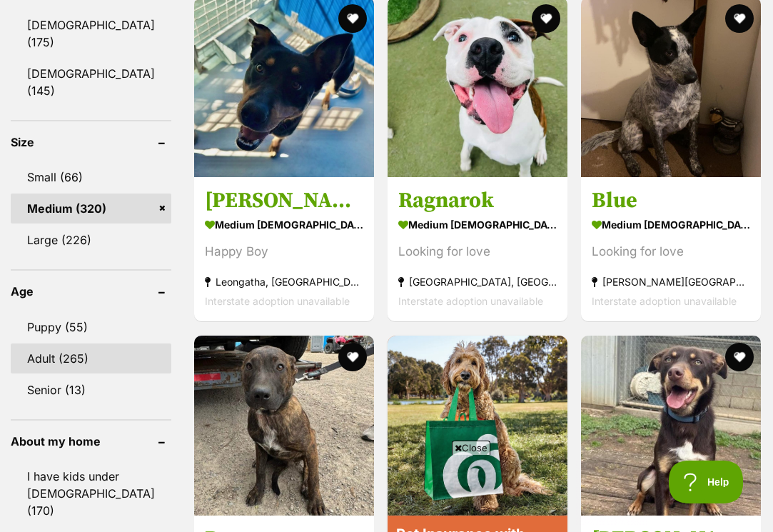 This screenshot has width=773, height=532. I want to click on a: Medium (320), so click(91, 208).